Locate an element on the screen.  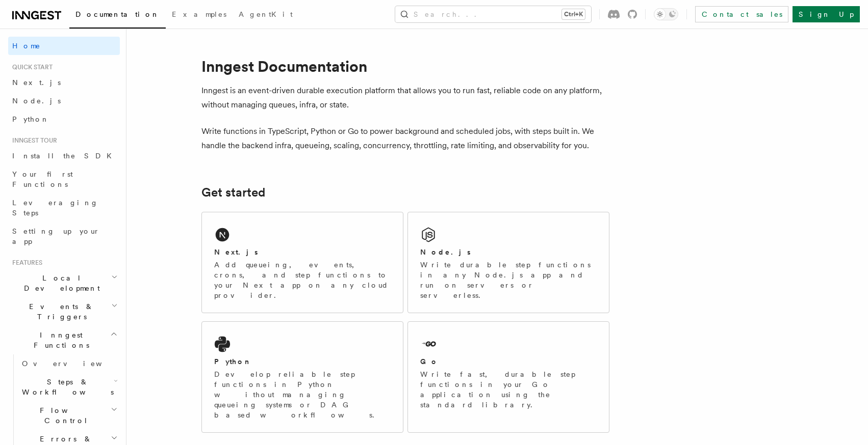
span: Flow Control is located at coordinates (65, 415).